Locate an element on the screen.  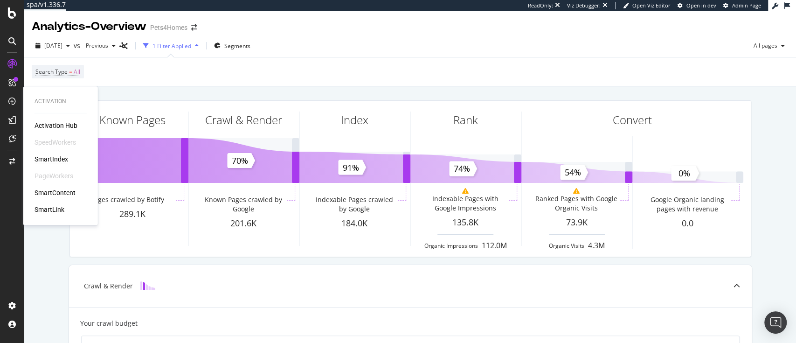
button: Previous is located at coordinates (101, 46).